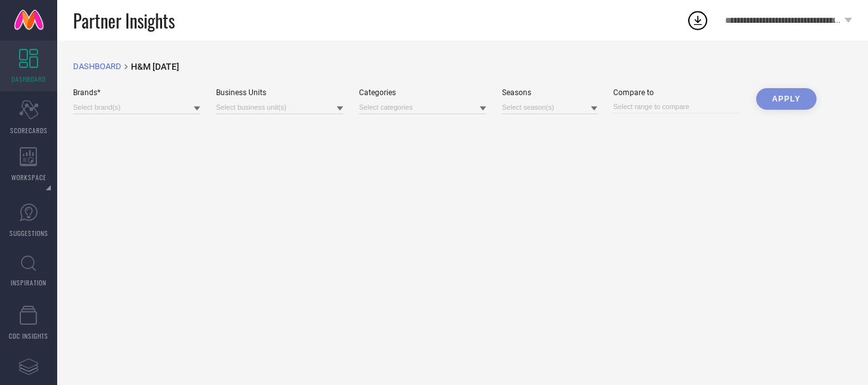 Image resolution: width=868 pixels, height=385 pixels. I want to click on span: SUGGESTIONS, so click(28, 233).